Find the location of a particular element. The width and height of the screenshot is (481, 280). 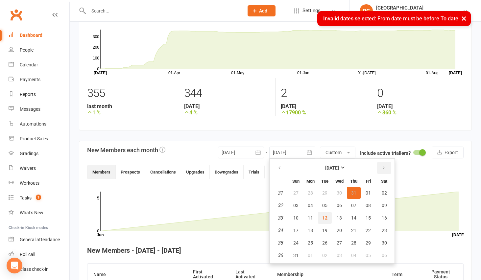

em: 32 is located at coordinates (280, 205).